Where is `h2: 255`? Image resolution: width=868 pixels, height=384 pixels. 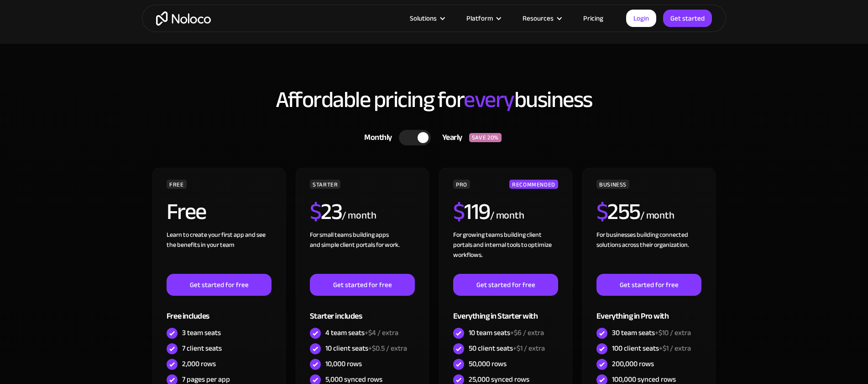
h2: 255 is located at coordinates (618, 212).